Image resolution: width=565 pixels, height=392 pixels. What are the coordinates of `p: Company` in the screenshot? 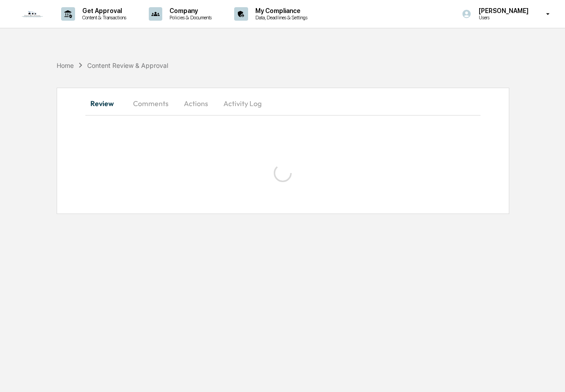 It's located at (189, 11).